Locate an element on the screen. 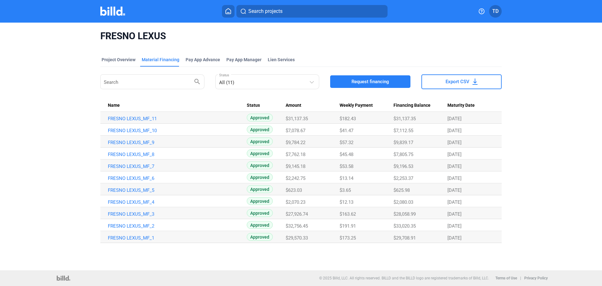 This screenshot has width=602, height=286. span: Request financing is located at coordinates (371, 82).